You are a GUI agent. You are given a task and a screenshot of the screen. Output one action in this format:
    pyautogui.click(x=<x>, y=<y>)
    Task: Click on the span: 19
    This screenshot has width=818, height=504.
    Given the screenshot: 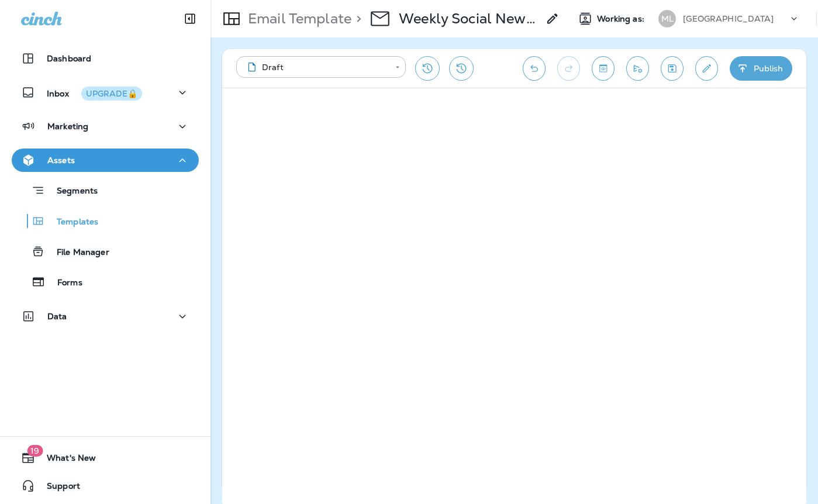 What is the action you would take?
    pyautogui.click(x=35, y=451)
    